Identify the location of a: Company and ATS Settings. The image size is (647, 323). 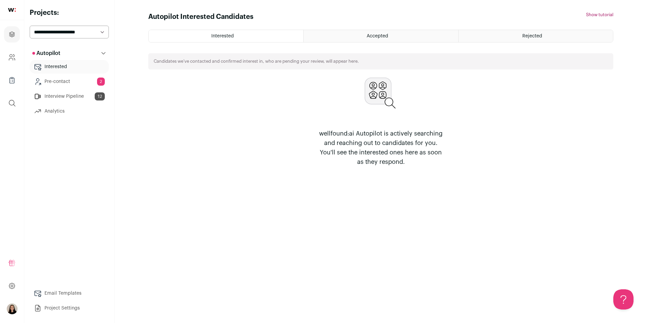
(12, 57).